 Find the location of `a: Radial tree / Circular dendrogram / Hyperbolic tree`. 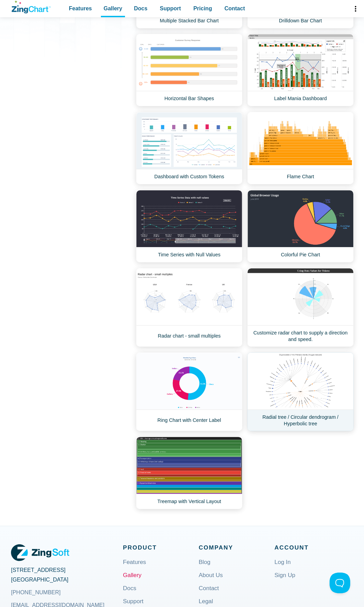

a: Radial tree / Circular dendrogram / Hyperbolic tree is located at coordinates (300, 392).